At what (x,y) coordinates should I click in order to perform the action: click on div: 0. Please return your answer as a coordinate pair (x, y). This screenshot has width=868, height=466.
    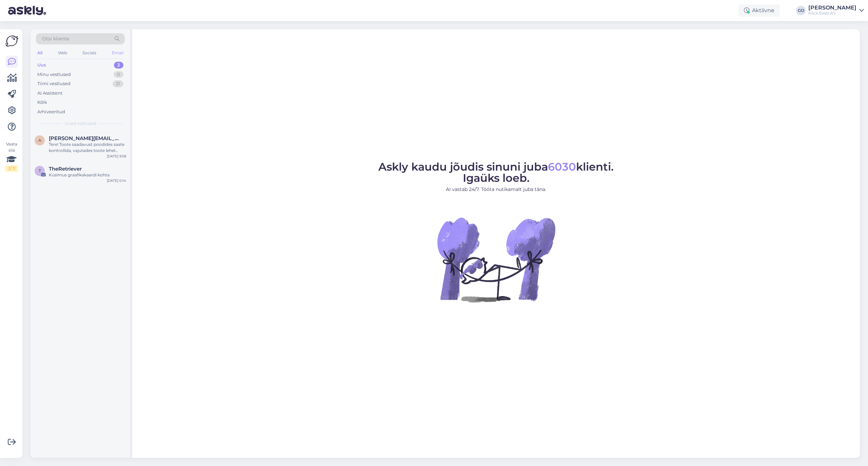
    Looking at the image, I should click on (118, 75).